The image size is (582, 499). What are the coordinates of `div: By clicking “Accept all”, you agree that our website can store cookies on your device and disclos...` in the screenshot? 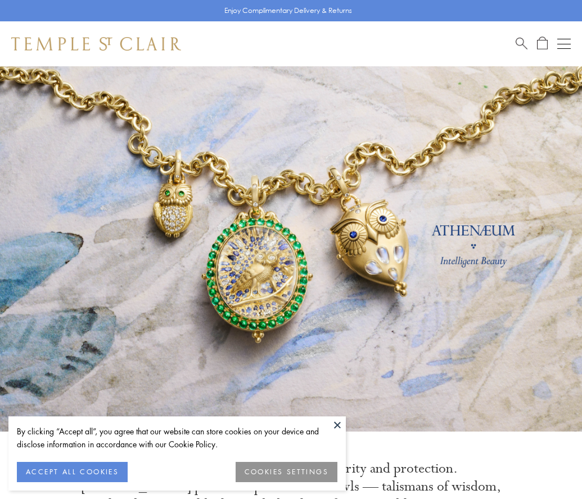 It's located at (177, 438).